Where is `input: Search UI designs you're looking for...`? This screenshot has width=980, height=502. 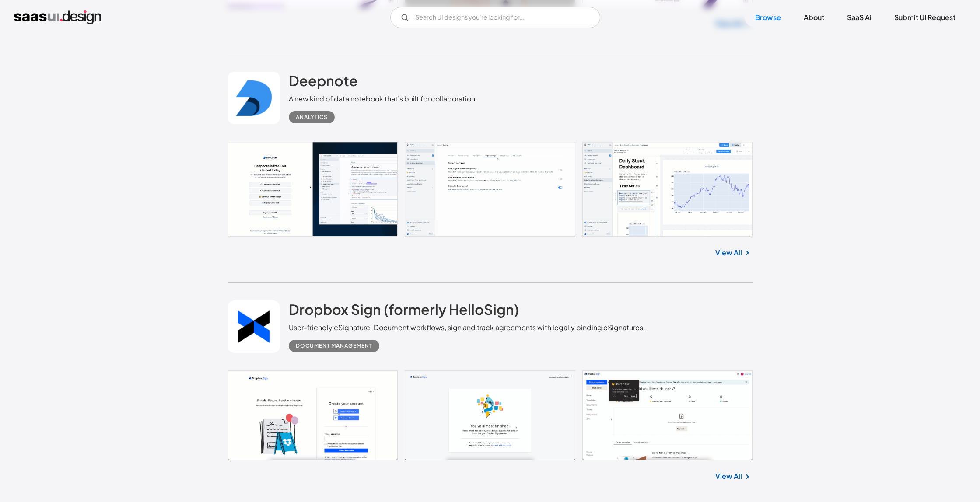
input: Search UI designs you're looking for... is located at coordinates (495, 17).